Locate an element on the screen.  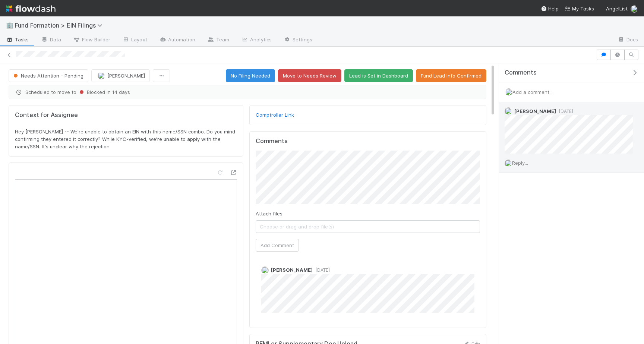
button: Fund Lead Info Confirmed is located at coordinates (451, 76).